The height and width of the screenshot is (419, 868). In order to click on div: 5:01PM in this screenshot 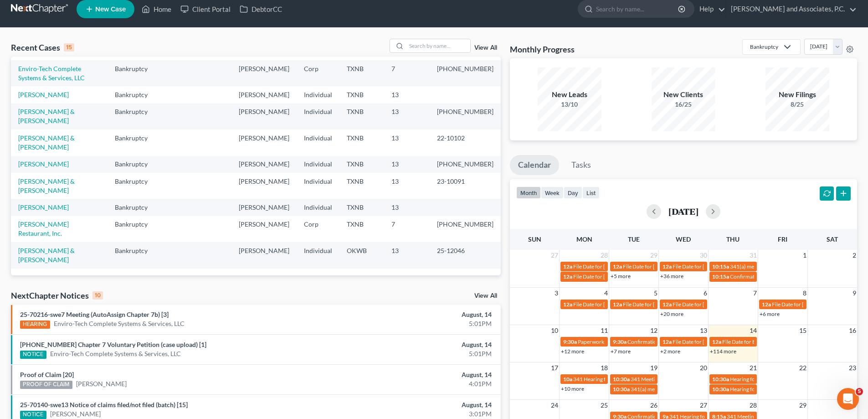, I will do `click(416, 354)`.